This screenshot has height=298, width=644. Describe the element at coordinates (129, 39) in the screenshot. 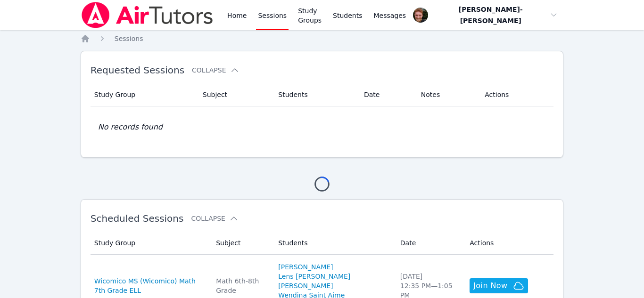

I see `span: Sessions` at that location.